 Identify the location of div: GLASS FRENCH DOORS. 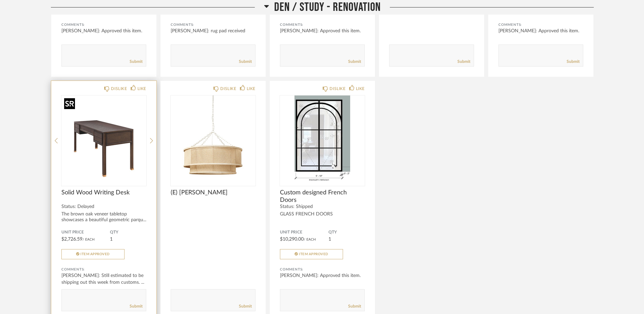
(322, 214).